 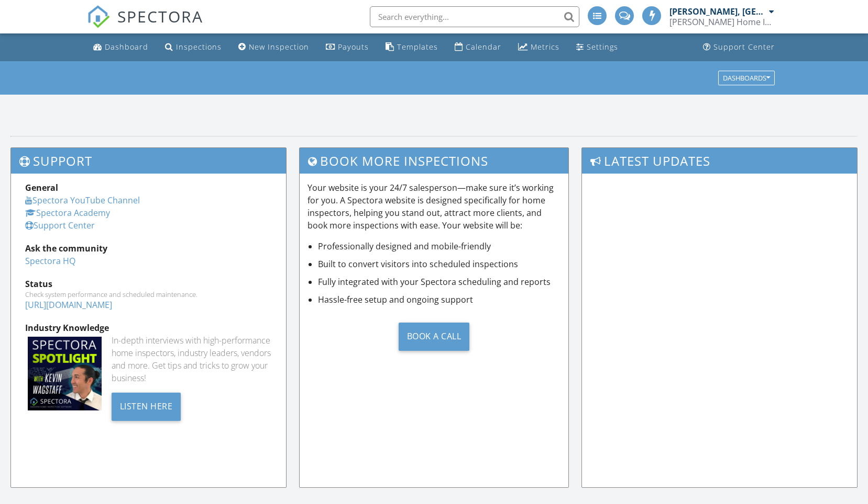 What do you see at coordinates (148, 294) in the screenshot?
I see `div: Check system performance and scheduled maintenance.` at bounding box center [148, 294].